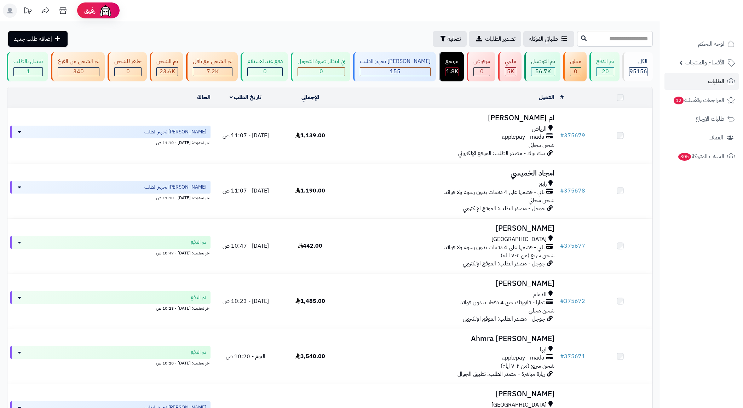  Describe the element at coordinates (711, 44) in the screenshot. I see `span: لوحة التحكم` at that location.